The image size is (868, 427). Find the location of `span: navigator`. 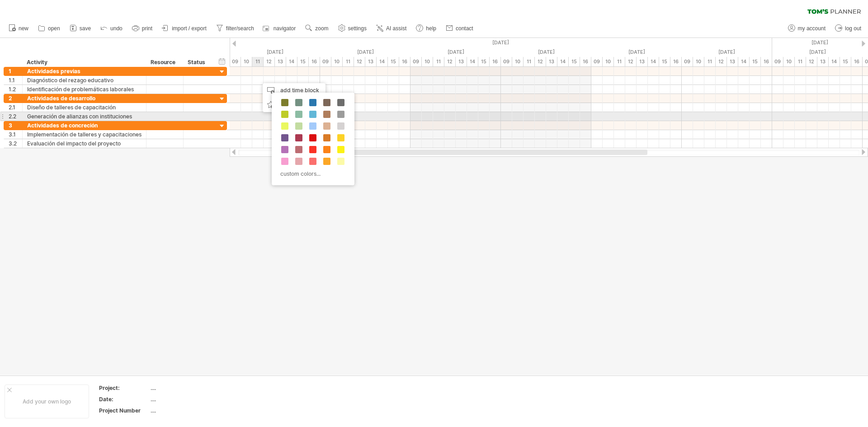

span: navigator is located at coordinates (284, 29).